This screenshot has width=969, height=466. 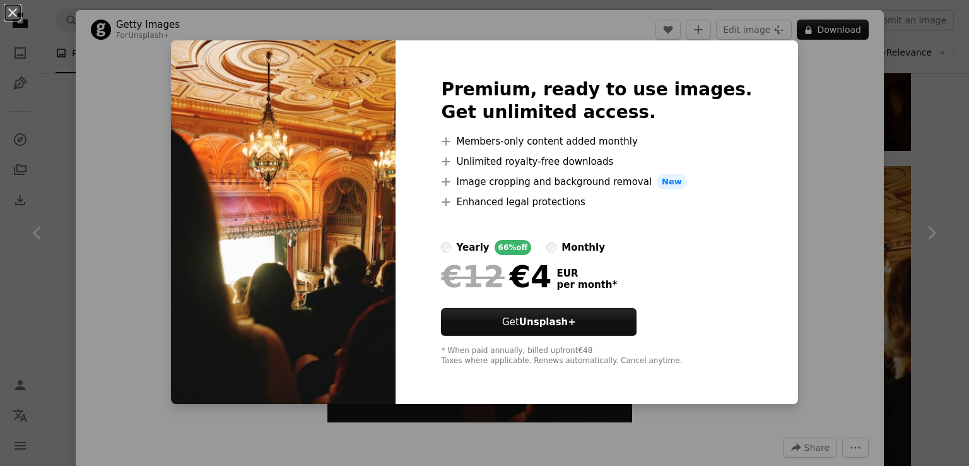 I want to click on li: Unlimited royalty-free downloads, so click(x=596, y=162).